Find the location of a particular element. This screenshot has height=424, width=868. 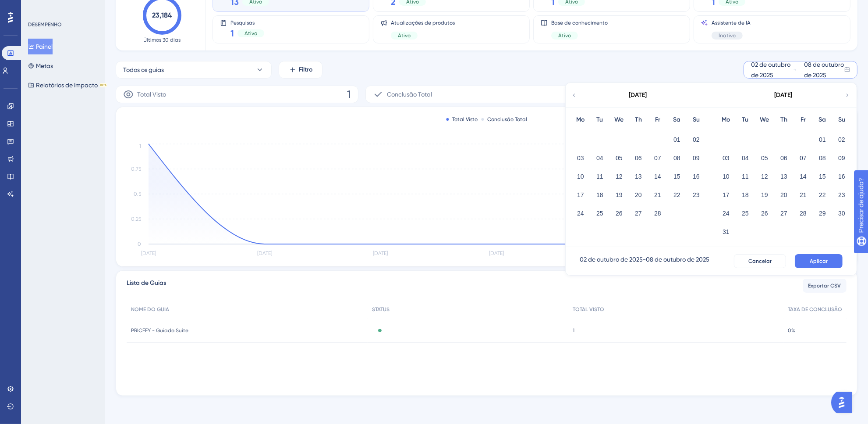

font: 0% is located at coordinates (791, 331).